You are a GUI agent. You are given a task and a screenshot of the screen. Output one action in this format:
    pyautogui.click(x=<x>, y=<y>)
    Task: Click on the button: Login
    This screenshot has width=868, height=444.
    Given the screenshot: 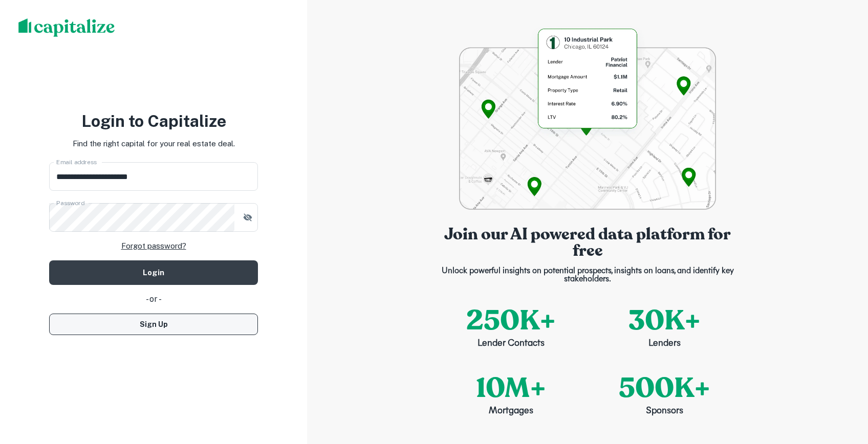 What is the action you would take?
    pyautogui.click(x=153, y=273)
    